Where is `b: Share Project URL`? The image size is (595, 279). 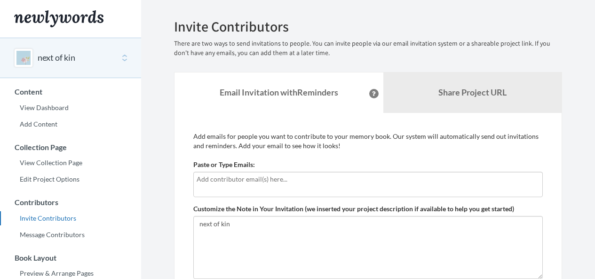
b: Share Project URL is located at coordinates (472, 92).